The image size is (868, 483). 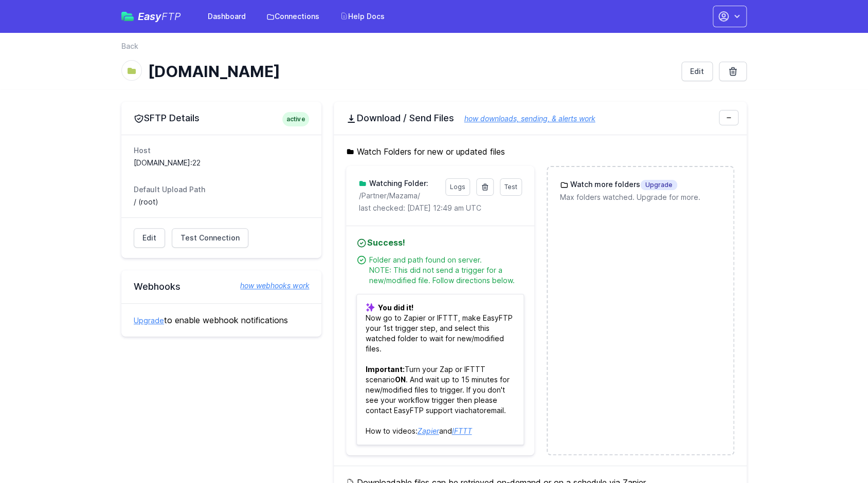 I want to click on h2: SFTP Details, so click(x=221, y=118).